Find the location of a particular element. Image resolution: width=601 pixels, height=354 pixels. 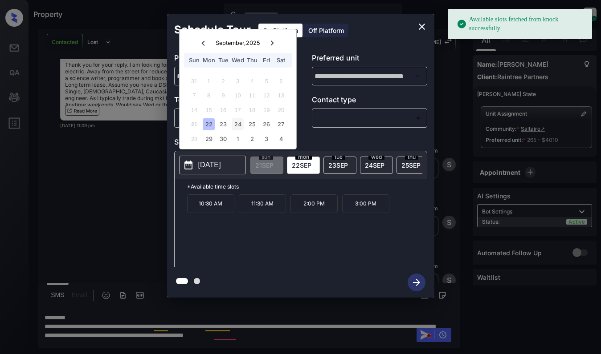

span: 25 SEP is located at coordinates (411, 165).